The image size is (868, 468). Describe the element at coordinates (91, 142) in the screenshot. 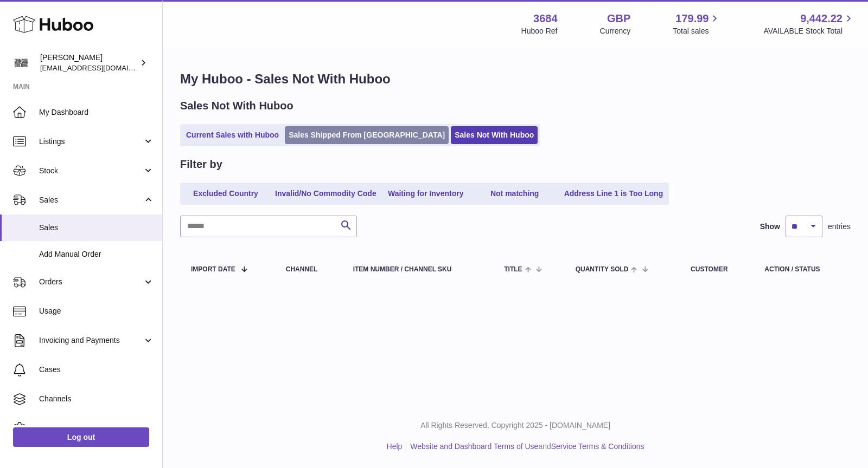

I see `span: Listings` at that location.